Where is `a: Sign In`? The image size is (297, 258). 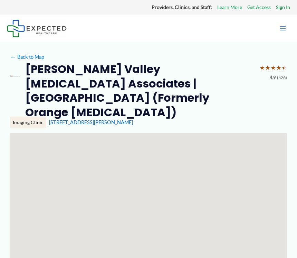 a: Sign In is located at coordinates (283, 7).